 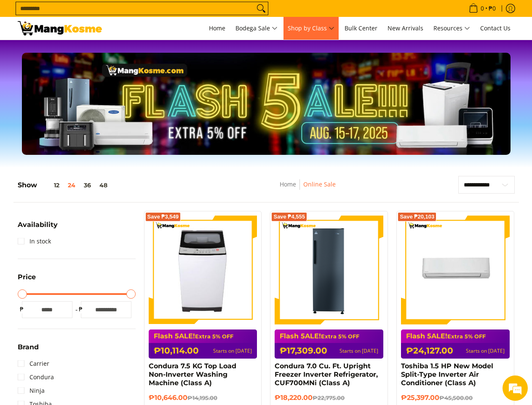 I want to click on a: Toshiba 1.5 HP New Model Split-Type Inverter Air Conditioner (Class A), so click(x=447, y=374).